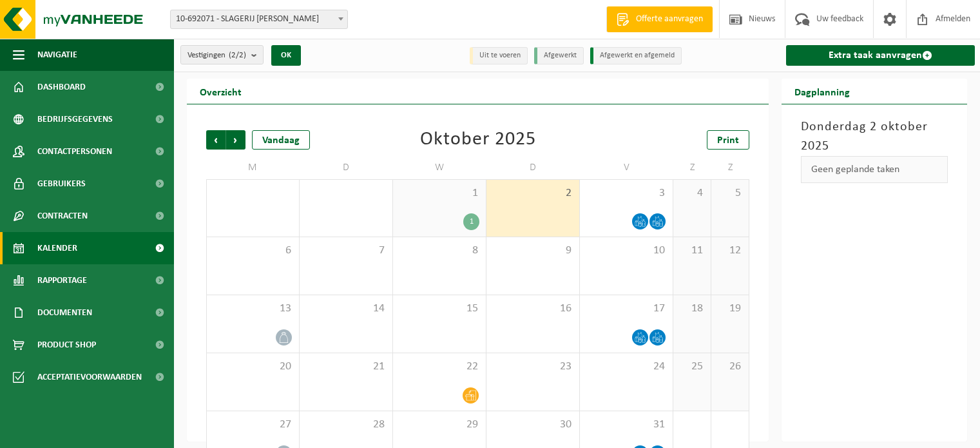 Image resolution: width=980 pixels, height=448 pixels. I want to click on span: 25, so click(692, 367).